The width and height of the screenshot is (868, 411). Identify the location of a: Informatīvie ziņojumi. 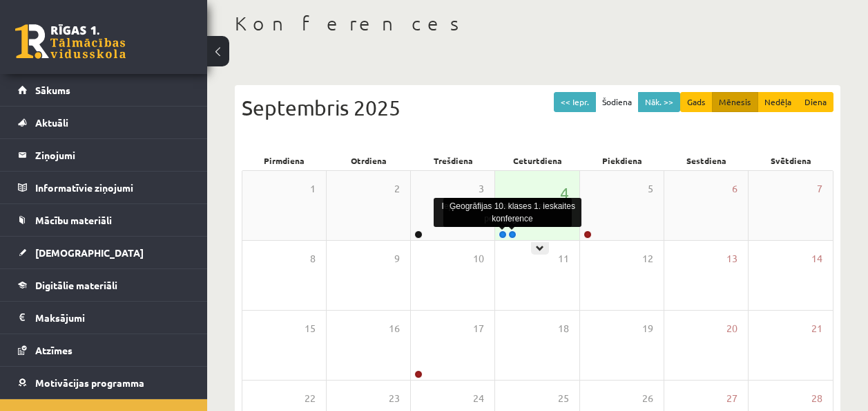
(103, 187).